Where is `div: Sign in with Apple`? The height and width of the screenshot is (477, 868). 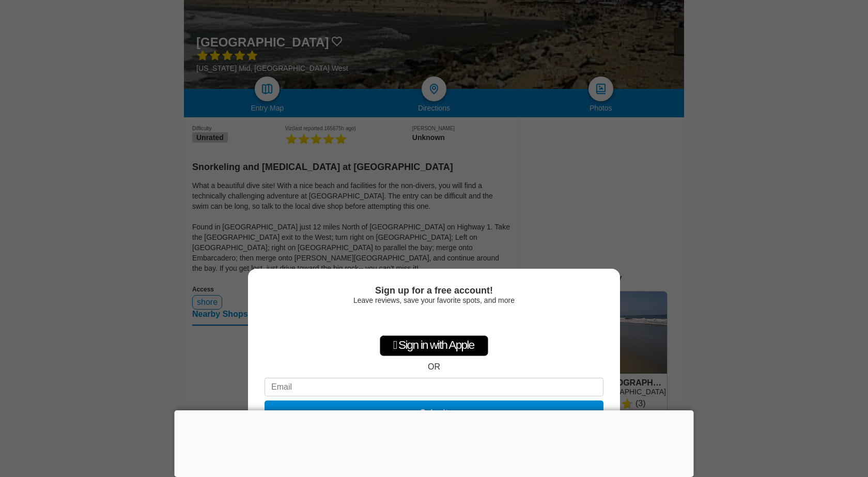
div: Sign in with Apple is located at coordinates (434, 346).